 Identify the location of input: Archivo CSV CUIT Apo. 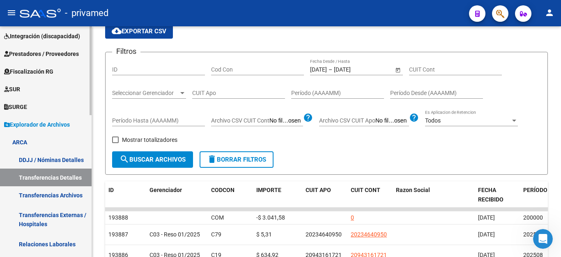
(392, 121).